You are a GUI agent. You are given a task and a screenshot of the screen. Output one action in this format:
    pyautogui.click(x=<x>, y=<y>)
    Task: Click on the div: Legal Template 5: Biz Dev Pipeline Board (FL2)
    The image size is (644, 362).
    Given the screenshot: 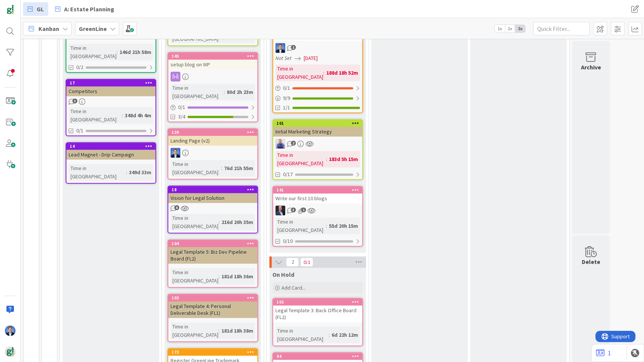 What is the action you would take?
    pyautogui.click(x=213, y=255)
    